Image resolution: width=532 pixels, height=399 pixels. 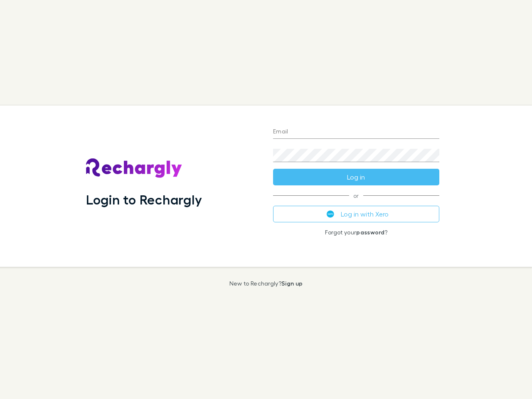 I want to click on h1: Login to Rechargly, so click(x=144, y=199).